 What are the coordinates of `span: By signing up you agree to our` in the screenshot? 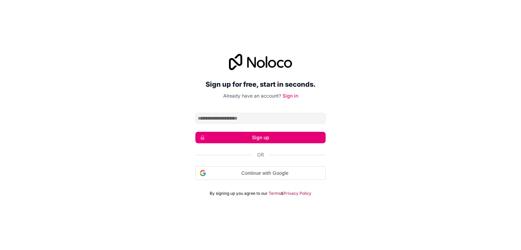 It's located at (239, 194).